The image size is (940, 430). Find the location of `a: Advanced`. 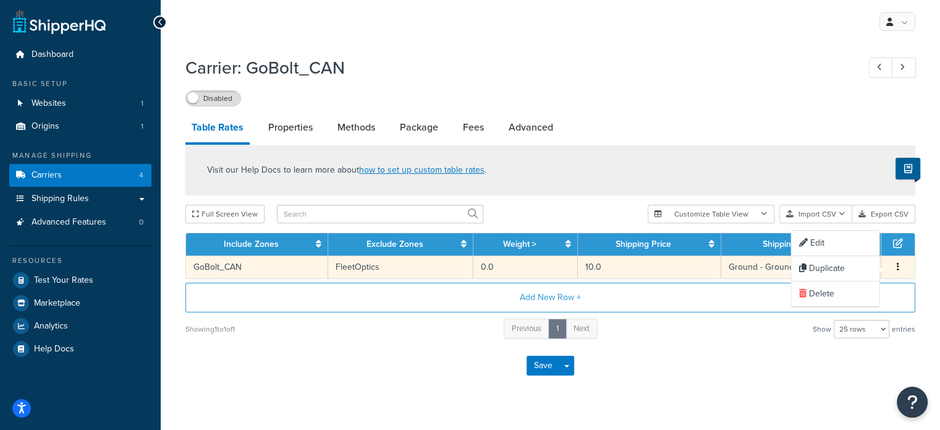

a: Advanced is located at coordinates (531, 127).